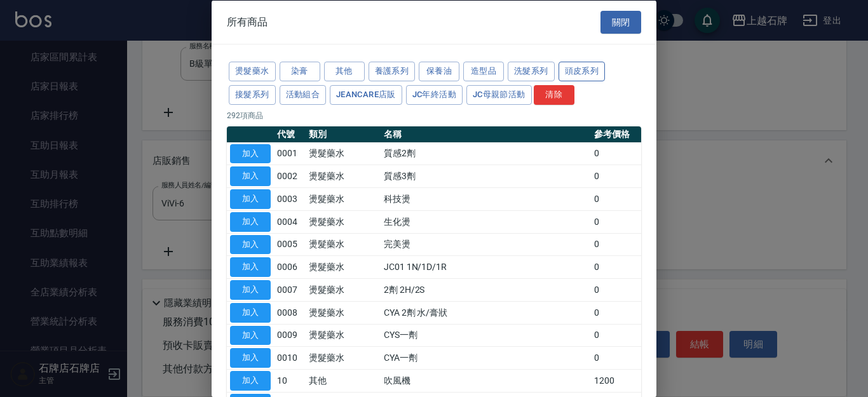 The height and width of the screenshot is (397, 868). Describe the element at coordinates (621, 22) in the screenshot. I see `button: 關閉` at that location.